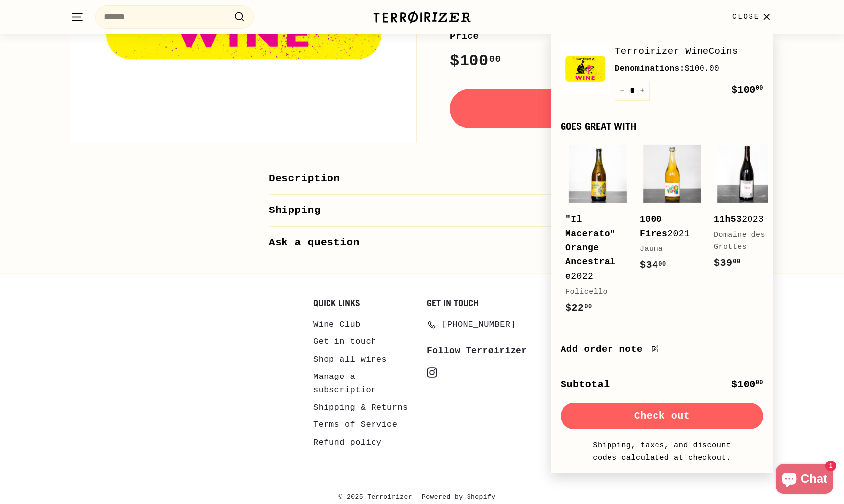  I want to click on button: Ask a question, so click(422, 242).